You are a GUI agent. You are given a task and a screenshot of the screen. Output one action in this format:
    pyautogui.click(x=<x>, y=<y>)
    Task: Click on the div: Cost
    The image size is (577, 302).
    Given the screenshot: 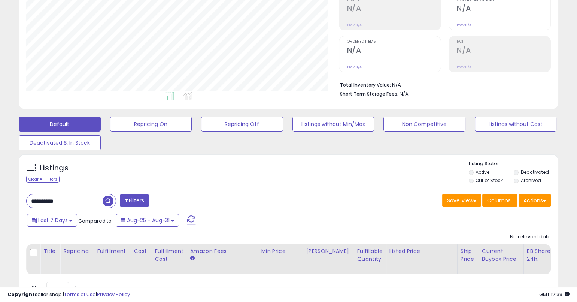 What is the action you would take?
    pyautogui.click(x=141, y=251)
    